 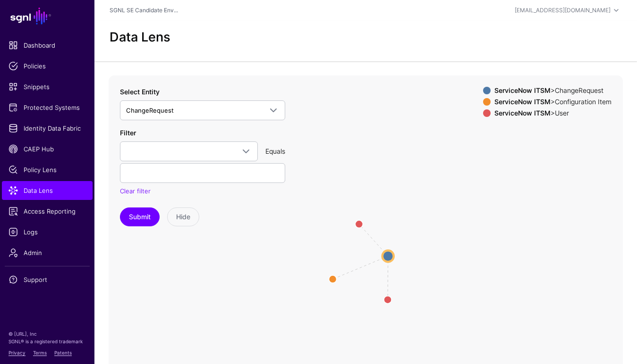 I want to click on a: Data Lens, so click(x=47, y=191).